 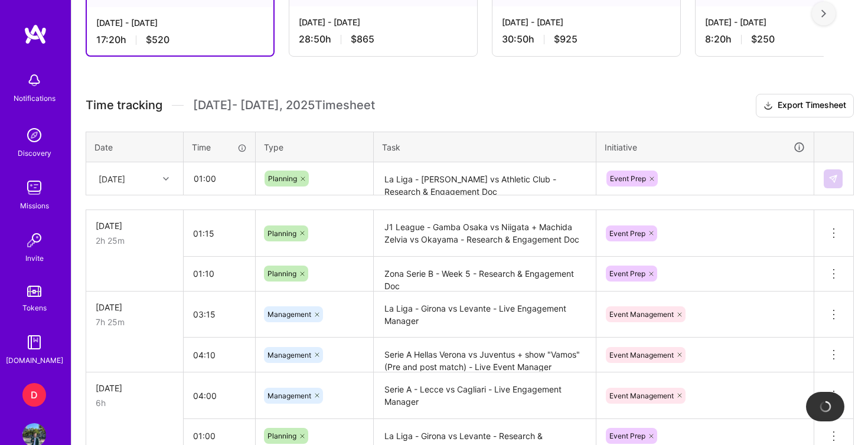 What do you see at coordinates (34, 307) in the screenshot?
I see `div: Tokens` at bounding box center [34, 307].